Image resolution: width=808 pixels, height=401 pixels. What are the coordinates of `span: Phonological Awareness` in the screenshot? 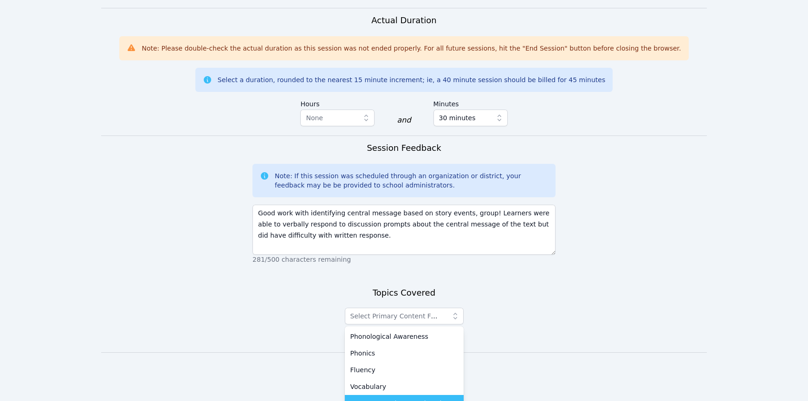 It's located at (389, 336).